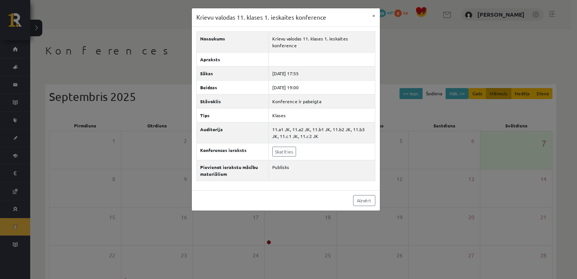  I want to click on td: Krievu valodas 11. klases 1. ieskaites konference, so click(322, 42).